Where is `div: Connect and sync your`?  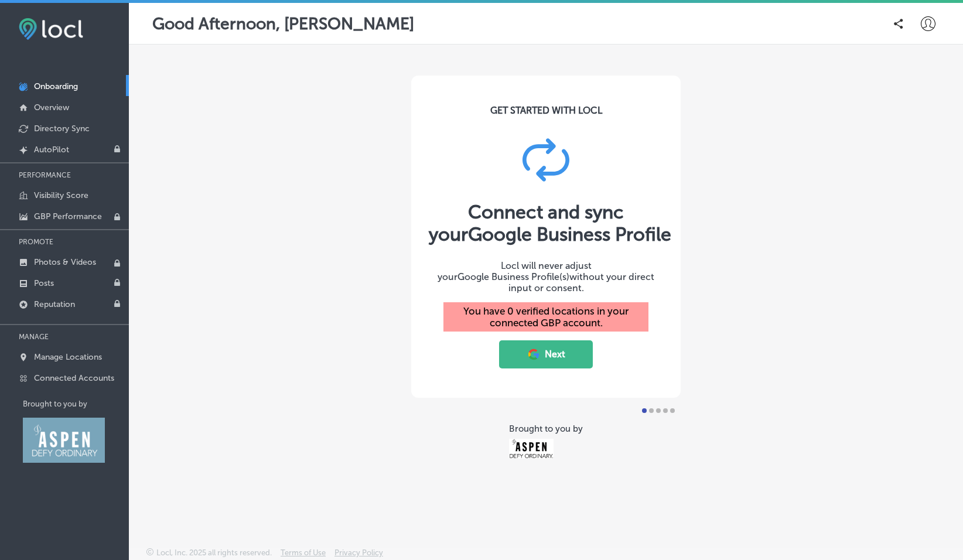
div: Connect and sync your is located at coordinates (546, 223).